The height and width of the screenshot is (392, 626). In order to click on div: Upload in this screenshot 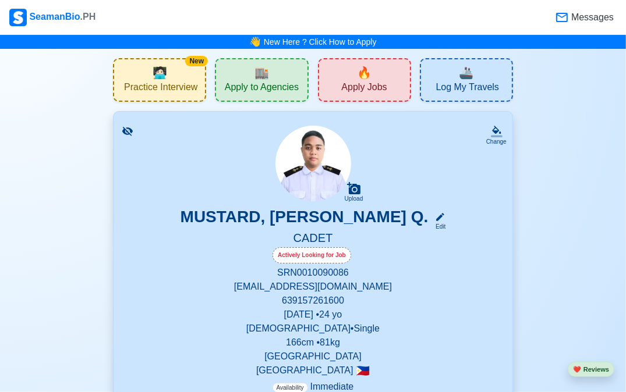, I will do `click(354, 199)`.